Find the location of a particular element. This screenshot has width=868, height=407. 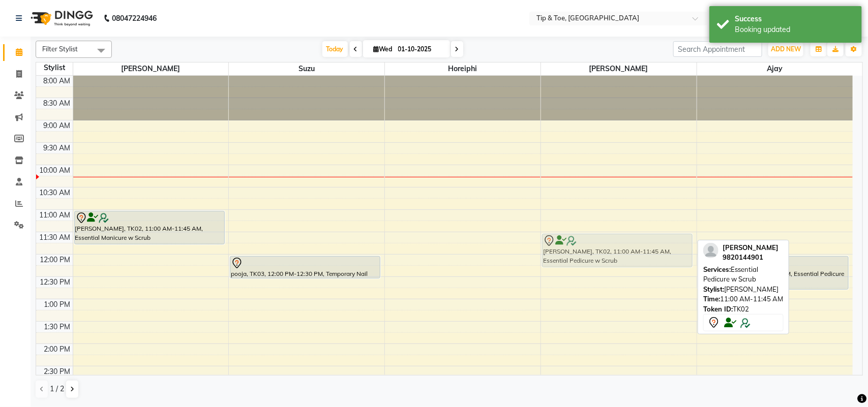

div: 2:30 PM is located at coordinates (57, 372).